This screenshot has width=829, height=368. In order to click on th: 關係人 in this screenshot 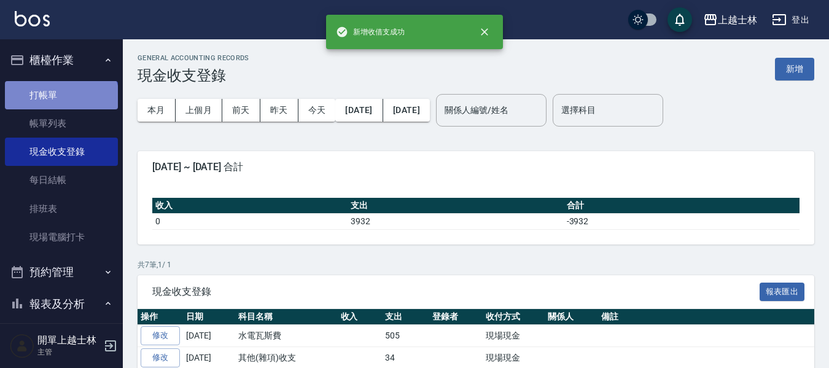, I will do `click(571, 317)`.